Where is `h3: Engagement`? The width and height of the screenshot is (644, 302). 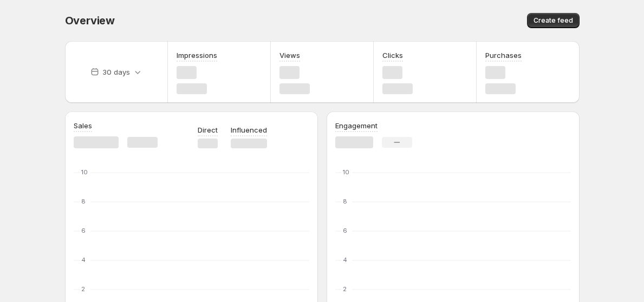 h3: Engagement is located at coordinates (356, 126).